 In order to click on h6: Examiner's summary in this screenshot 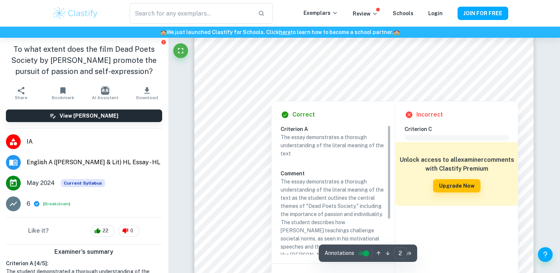, I will do `click(84, 252)`.